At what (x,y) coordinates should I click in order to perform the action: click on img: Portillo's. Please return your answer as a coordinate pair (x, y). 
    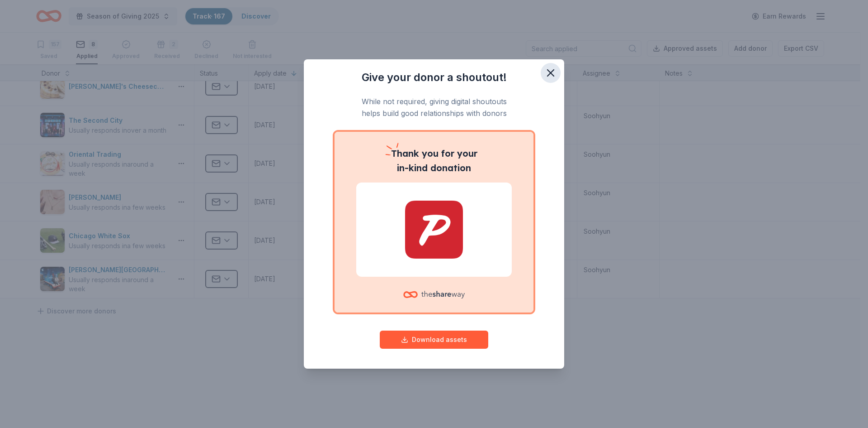
    Looking at the image, I should click on (434, 230).